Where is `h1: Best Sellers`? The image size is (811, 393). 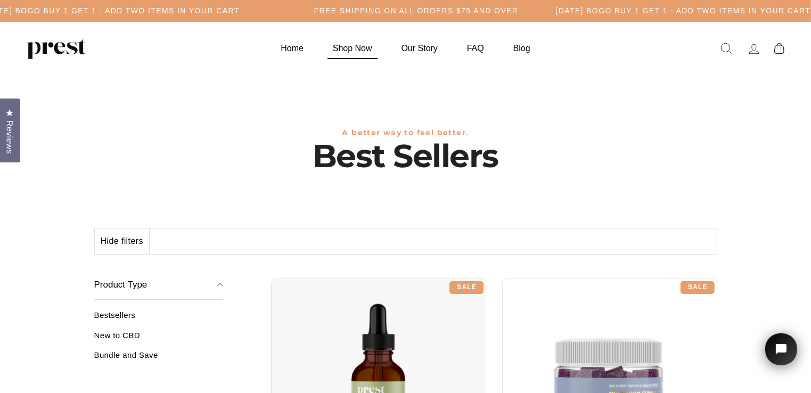 h1: Best Sellers is located at coordinates (406, 156).